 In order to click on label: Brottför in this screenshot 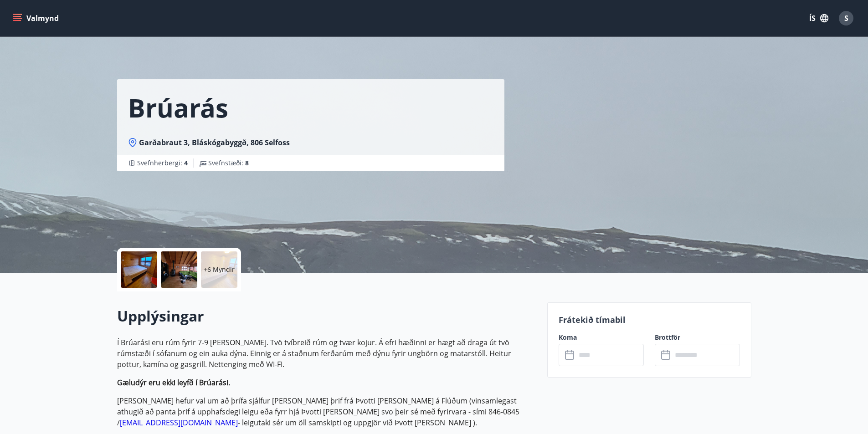, I will do `click(697, 337)`.